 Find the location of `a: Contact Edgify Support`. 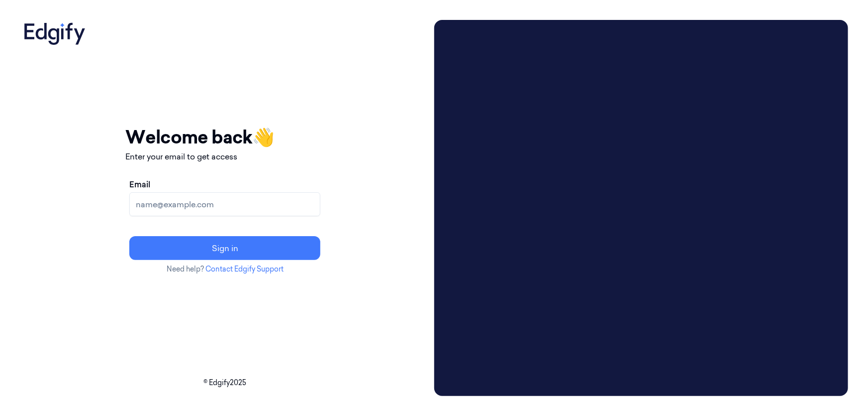

a: Contact Edgify Support is located at coordinates (244, 269).